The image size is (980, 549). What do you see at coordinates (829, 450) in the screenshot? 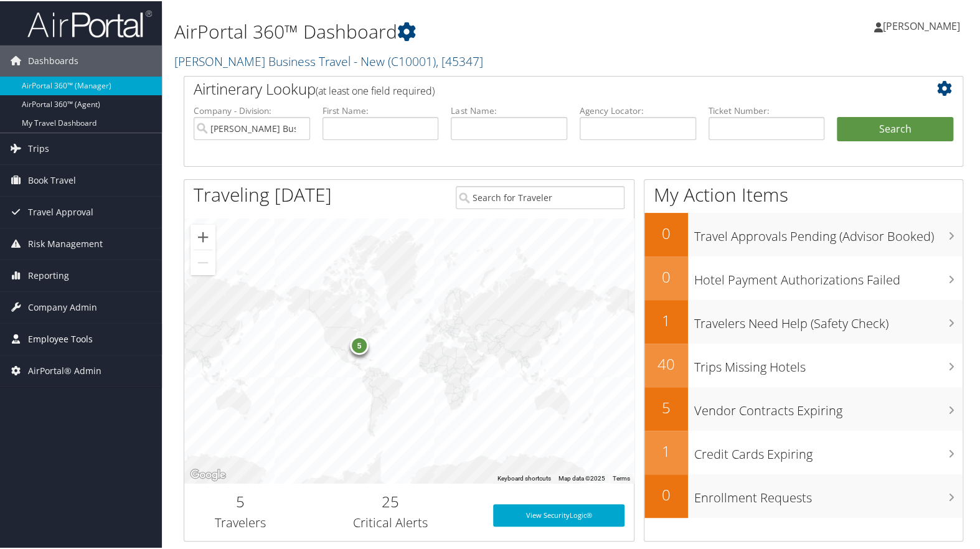
I see `h3: Credit Cards Expiring` at bounding box center [829, 450].